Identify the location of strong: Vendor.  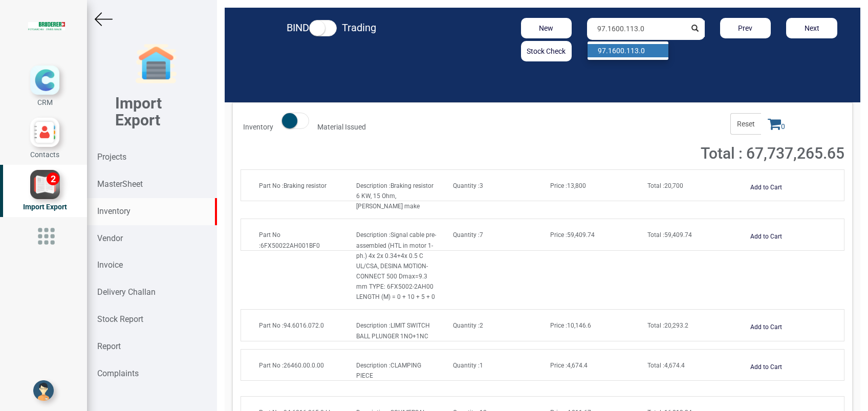
(110, 238).